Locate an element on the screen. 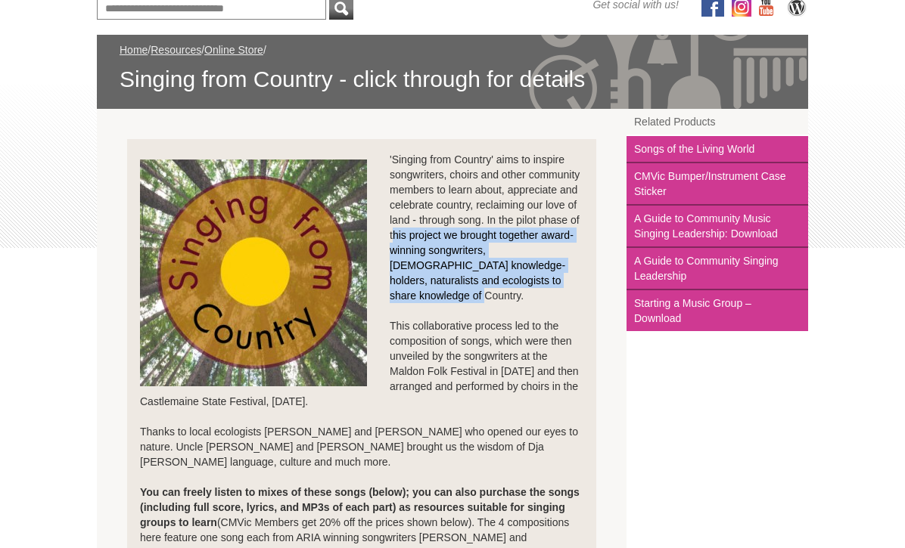 This screenshot has width=905, height=548. a: A Guide to Community Singing Leadership is located at coordinates (717, 269).